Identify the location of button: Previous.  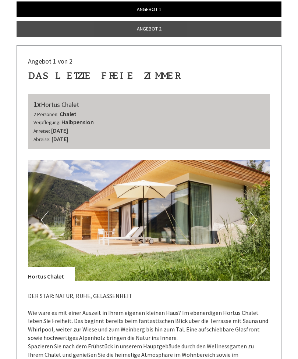
(44, 220).